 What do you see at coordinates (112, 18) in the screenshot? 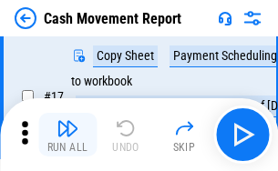
I see `div: Cash Movement Report` at bounding box center [112, 18].